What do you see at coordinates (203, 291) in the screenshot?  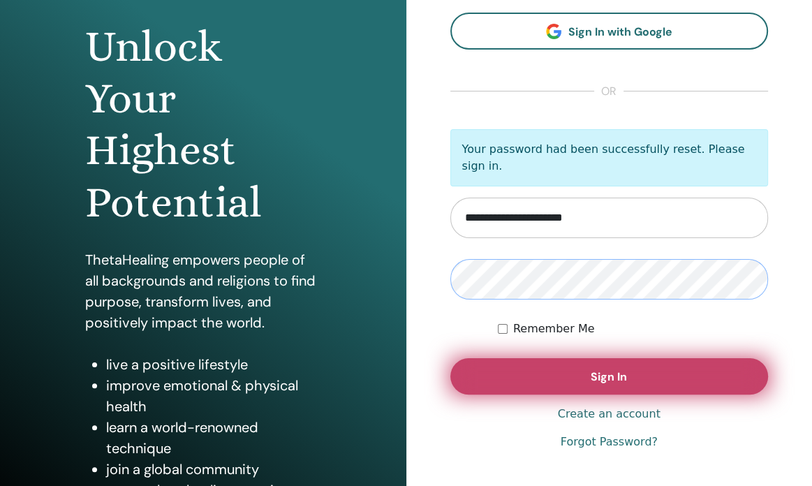 I see `p: ThetaHealing empowers people of all backgrounds and religions to find purpose, transform lives, a...` at bounding box center [203, 291].